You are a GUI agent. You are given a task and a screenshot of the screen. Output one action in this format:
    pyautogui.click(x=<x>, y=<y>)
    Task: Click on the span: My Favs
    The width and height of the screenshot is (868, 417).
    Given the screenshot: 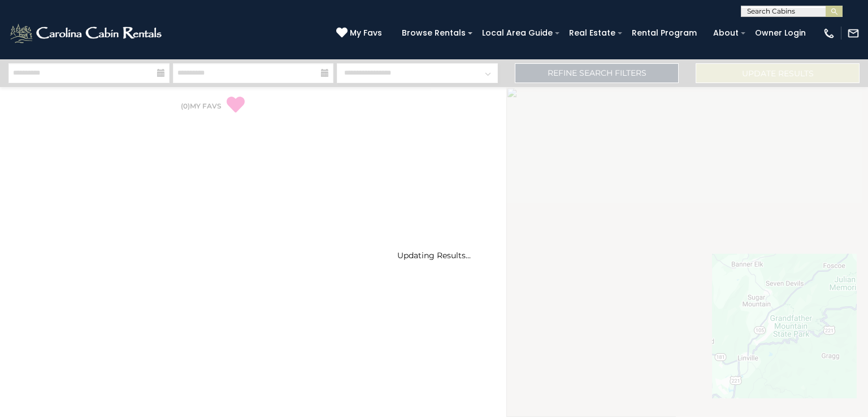 What is the action you would take?
    pyautogui.click(x=365, y=33)
    